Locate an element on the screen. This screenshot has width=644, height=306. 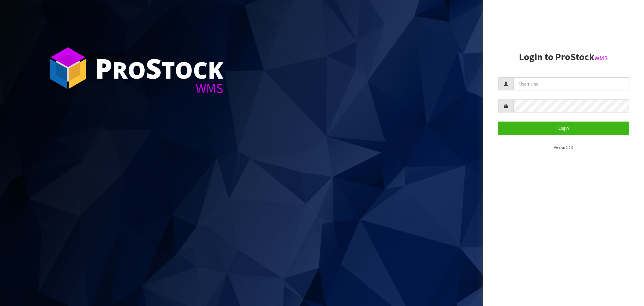
h2: Login to ProStock is located at coordinates (563, 57).